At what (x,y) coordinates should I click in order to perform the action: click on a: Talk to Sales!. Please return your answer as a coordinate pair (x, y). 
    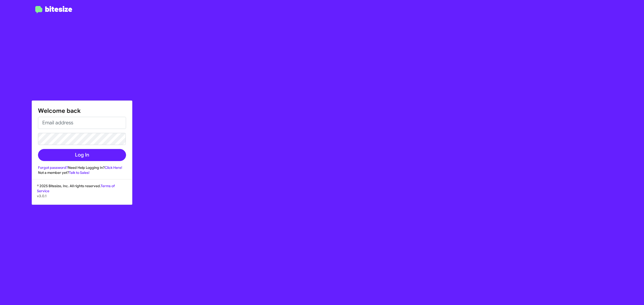
    Looking at the image, I should click on (79, 173).